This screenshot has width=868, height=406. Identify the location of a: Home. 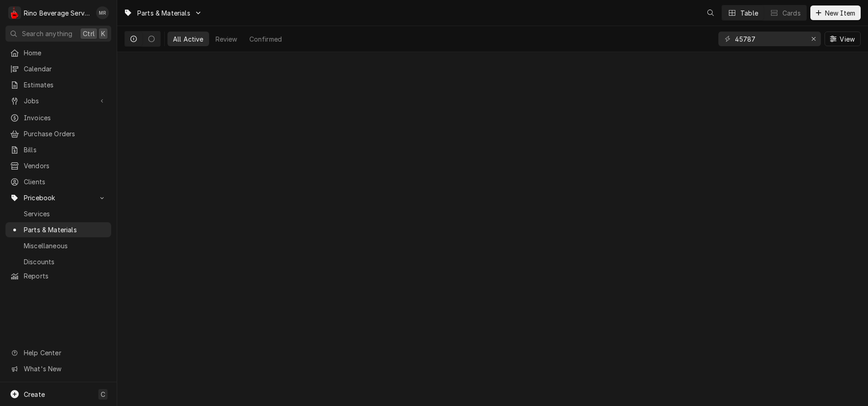
(58, 52).